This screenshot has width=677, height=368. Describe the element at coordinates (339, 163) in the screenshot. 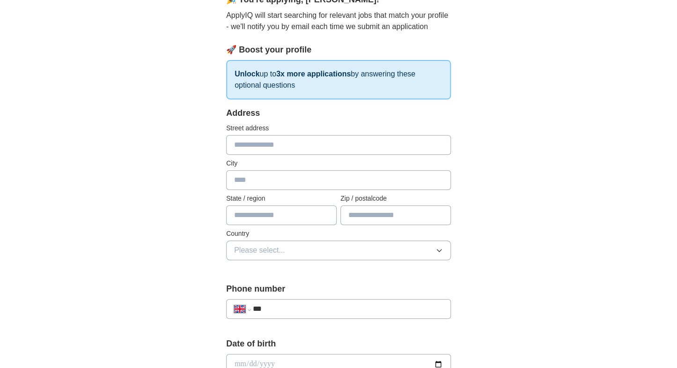

I see `label: City` at that location.